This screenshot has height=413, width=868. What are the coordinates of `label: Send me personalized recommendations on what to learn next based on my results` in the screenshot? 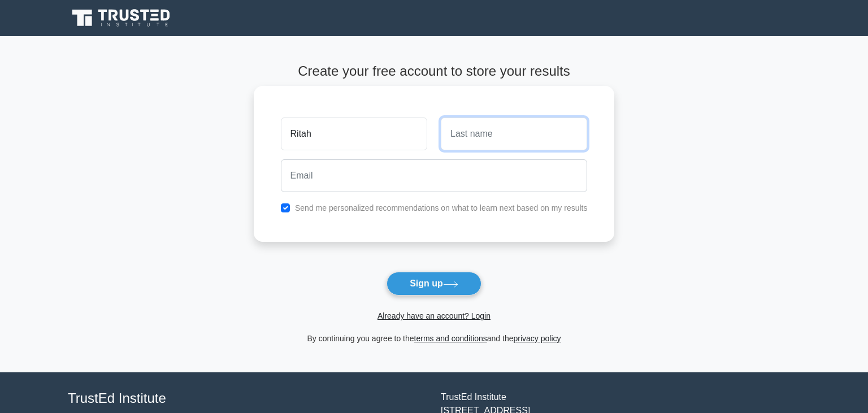 It's located at (442, 208).